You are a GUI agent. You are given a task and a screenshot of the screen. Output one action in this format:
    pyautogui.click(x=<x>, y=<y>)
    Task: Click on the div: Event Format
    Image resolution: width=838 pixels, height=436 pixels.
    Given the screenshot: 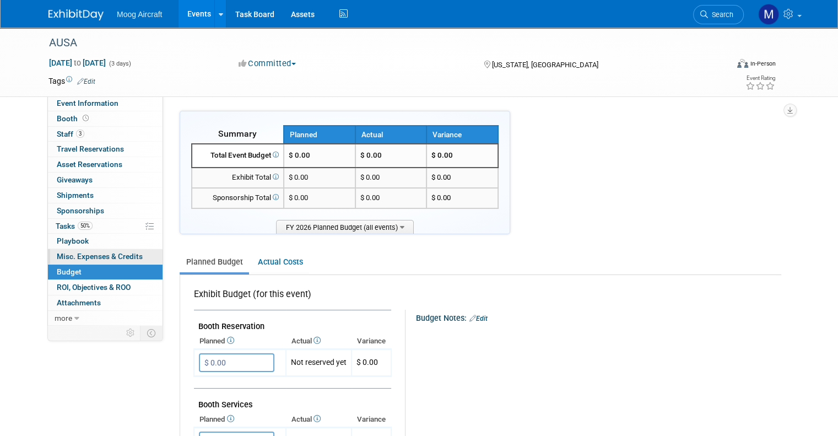 What is the action you would take?
    pyautogui.click(x=722, y=66)
    